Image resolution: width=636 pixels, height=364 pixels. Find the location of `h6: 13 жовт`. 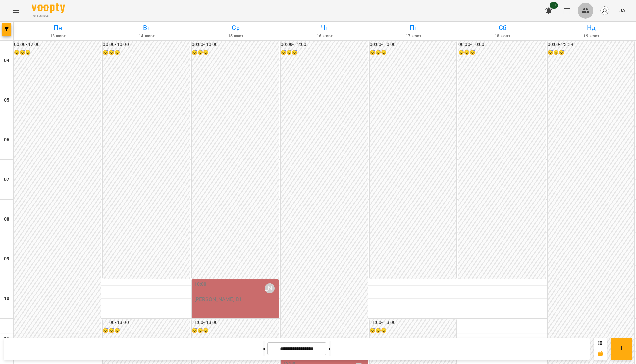

h6: 13 жовт is located at coordinates (58, 36).